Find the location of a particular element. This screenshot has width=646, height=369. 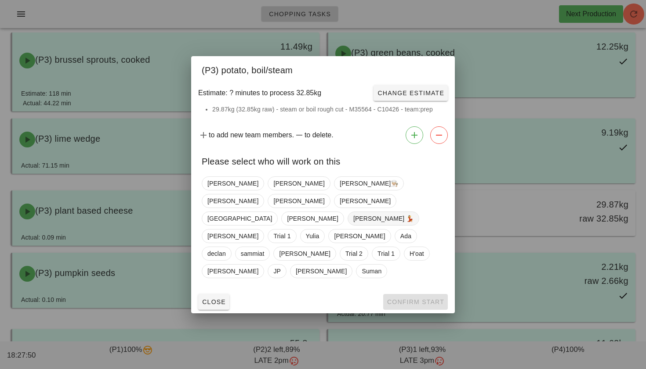

span: Yulia is located at coordinates (312, 236).